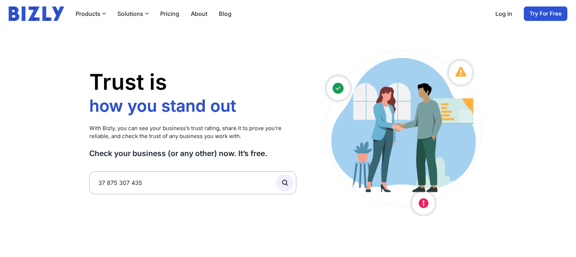 This screenshot has height=257, width=576. What do you see at coordinates (133, 14) in the screenshot?
I see `button: Solutions` at bounding box center [133, 14].